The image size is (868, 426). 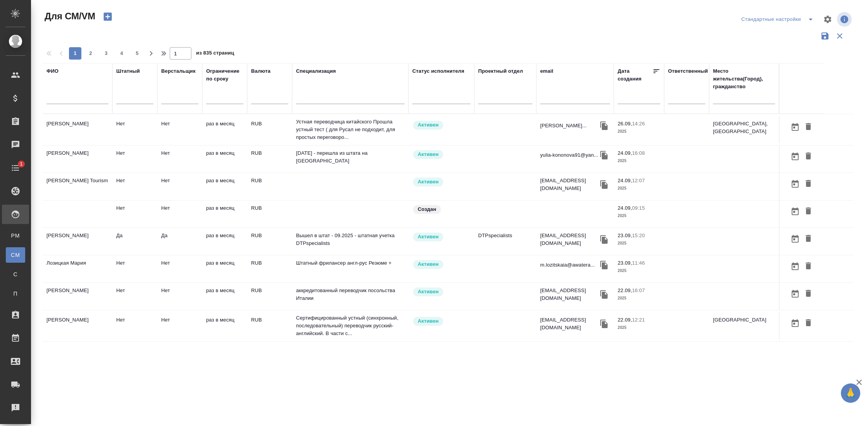 What do you see at coordinates (122, 53) in the screenshot?
I see `span: 4` at bounding box center [122, 53].